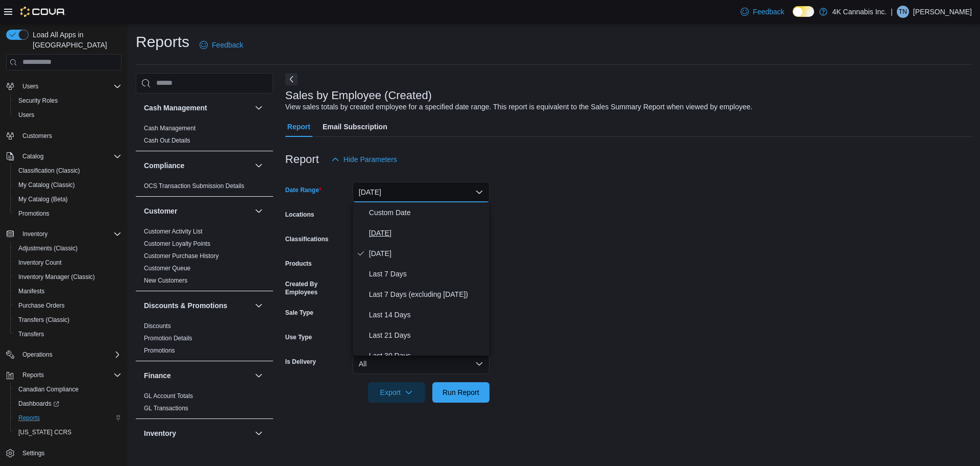 The width and height of the screenshot is (980, 466). What do you see at coordinates (31, 291) in the screenshot?
I see `a: Manifests` at bounding box center [31, 291].